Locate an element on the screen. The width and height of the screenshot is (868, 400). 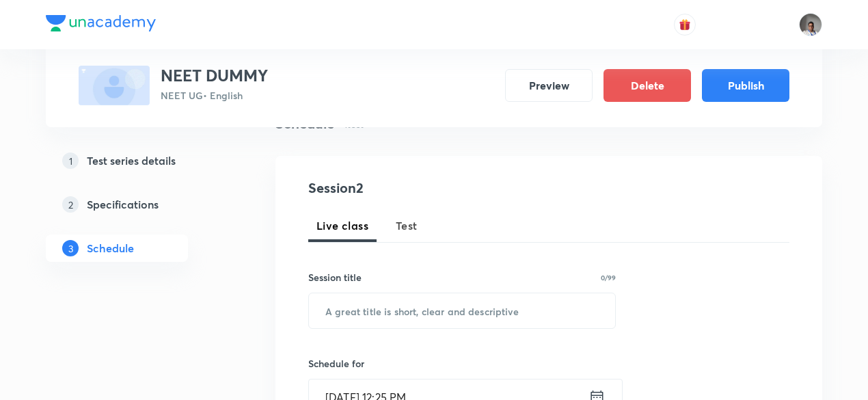
p: 2 is located at coordinates (71, 204).